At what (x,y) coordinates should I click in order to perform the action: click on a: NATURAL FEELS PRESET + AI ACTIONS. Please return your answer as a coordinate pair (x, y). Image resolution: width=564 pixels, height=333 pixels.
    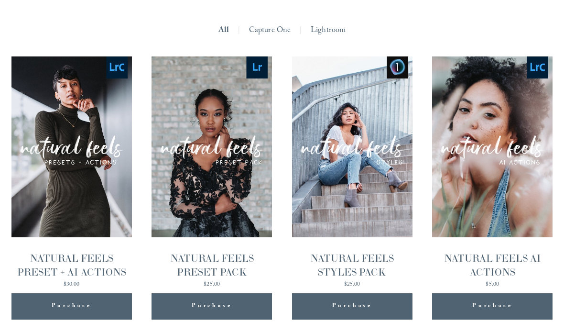
    Looking at the image, I should click on (72, 173).